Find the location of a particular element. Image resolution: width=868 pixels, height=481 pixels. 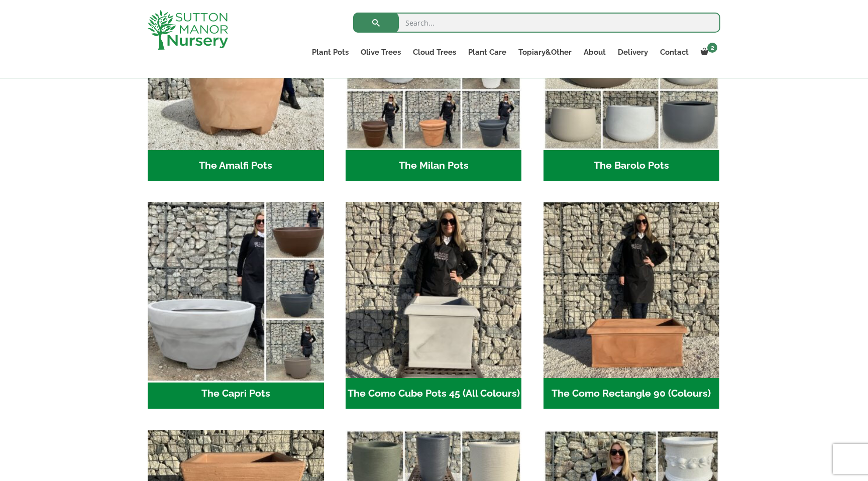

a: Visit product category The Capri Pots is located at coordinates (235, 305).